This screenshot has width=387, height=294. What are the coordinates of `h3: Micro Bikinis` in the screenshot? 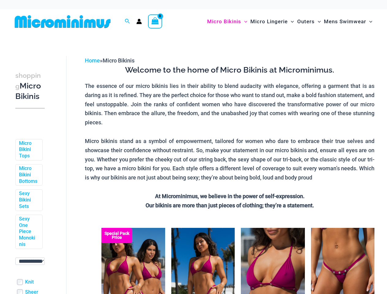 It's located at (30, 86).